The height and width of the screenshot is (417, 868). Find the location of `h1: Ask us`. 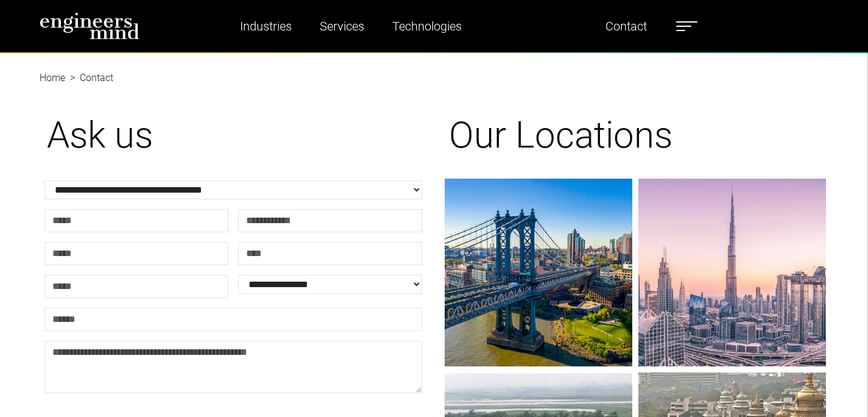

h1: Ask us is located at coordinates (233, 136).